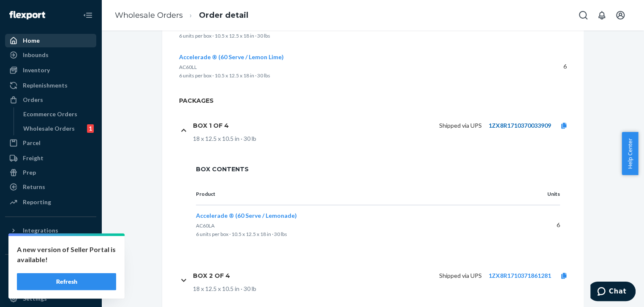 This screenshot has width=644, height=307. I want to click on a: Prep, so click(51, 173).